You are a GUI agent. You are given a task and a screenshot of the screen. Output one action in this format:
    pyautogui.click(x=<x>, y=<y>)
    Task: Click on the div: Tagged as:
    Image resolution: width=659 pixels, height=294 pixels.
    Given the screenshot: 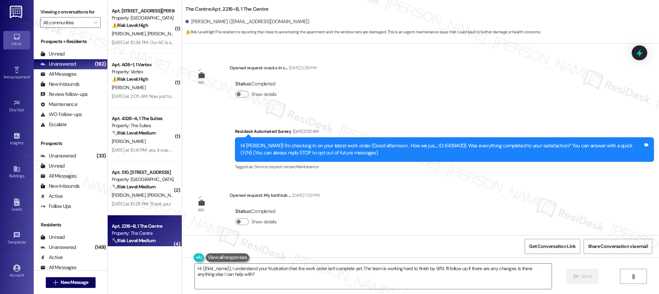 What is the action you would take?
    pyautogui.click(x=444, y=167)
    